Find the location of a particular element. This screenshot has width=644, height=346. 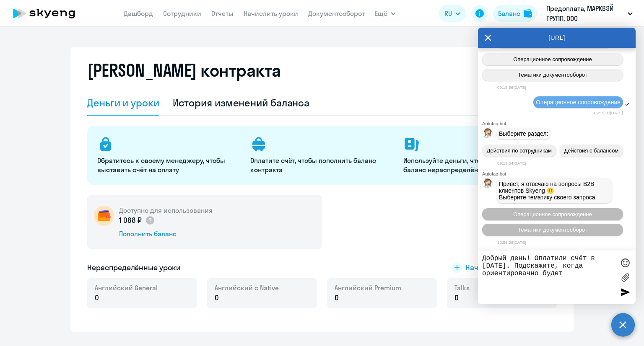

div: Баланс is located at coordinates (509, 13).